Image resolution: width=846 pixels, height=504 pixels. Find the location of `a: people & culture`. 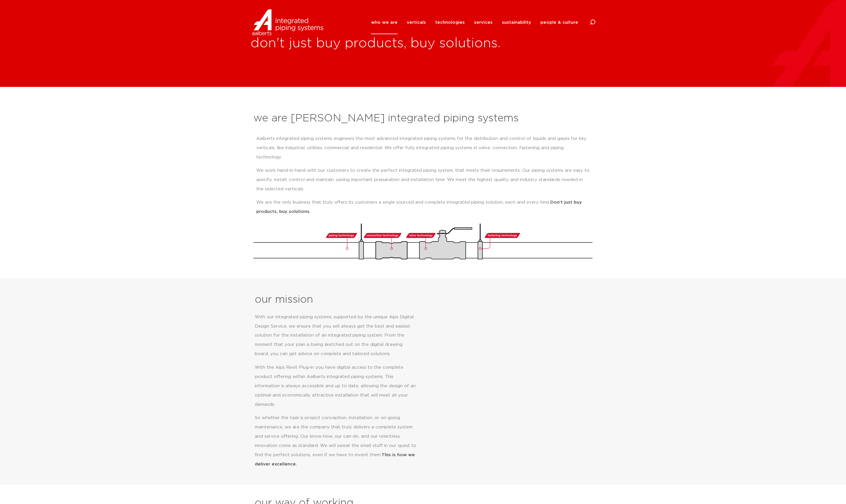

a: people & culture is located at coordinates (559, 22).